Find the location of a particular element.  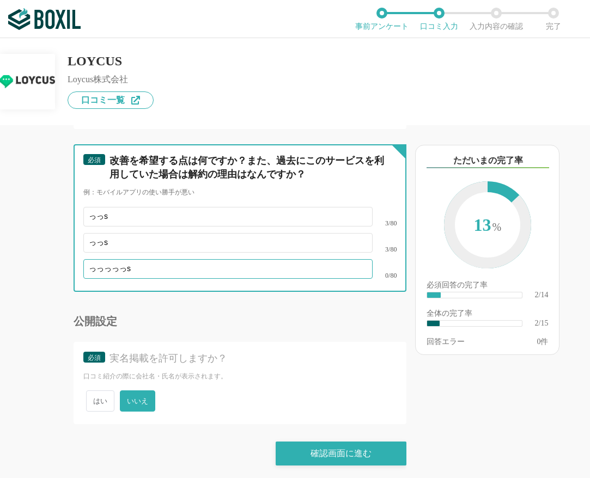

div: 回答エラー is located at coordinates (446, 342).